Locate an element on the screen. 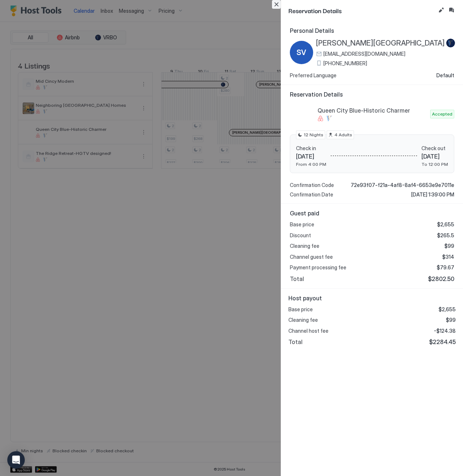  span: 4 Adults is located at coordinates (343, 135).